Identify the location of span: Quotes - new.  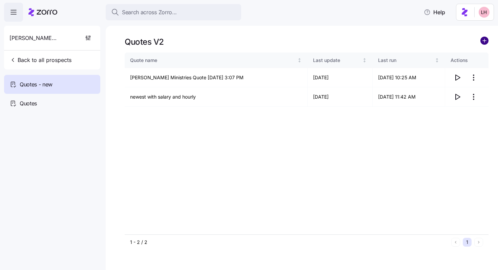
(36, 84).